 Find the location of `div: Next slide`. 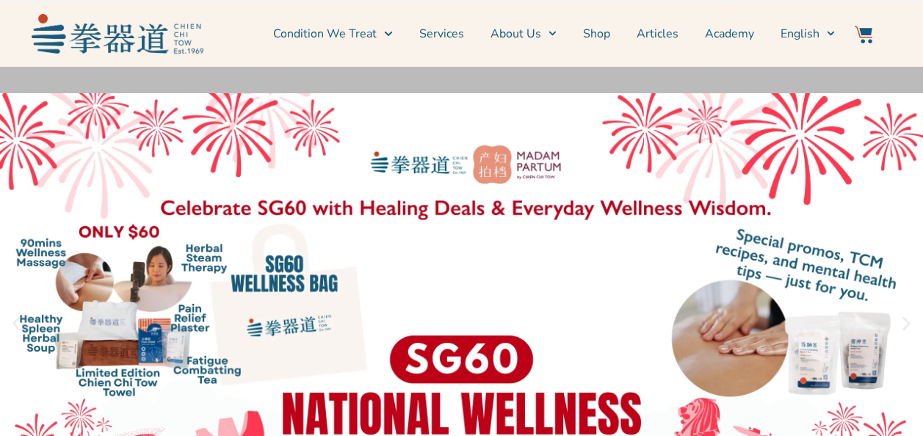

div: Next slide is located at coordinates (906, 324).